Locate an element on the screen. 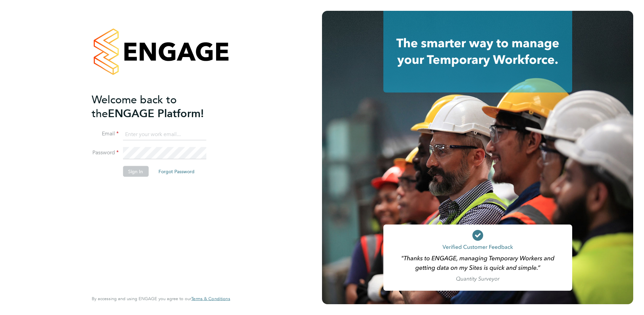  h2: ENGAGE Platform! is located at coordinates (158, 106).